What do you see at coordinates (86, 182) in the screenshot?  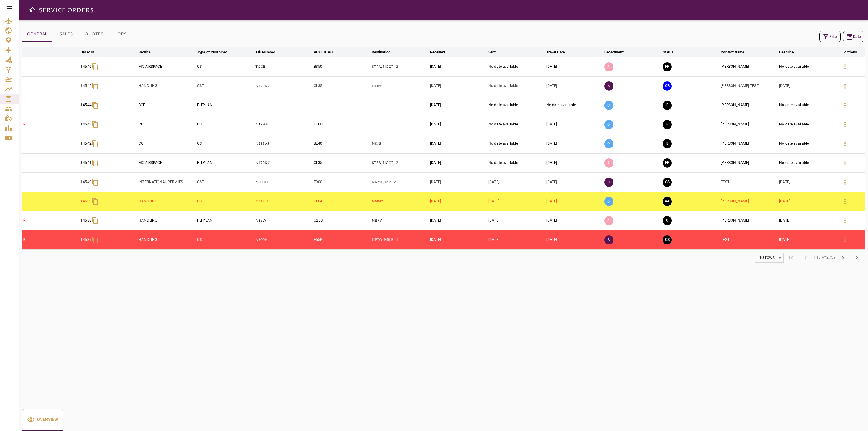 I see `p: 14540` at bounding box center [86, 182].